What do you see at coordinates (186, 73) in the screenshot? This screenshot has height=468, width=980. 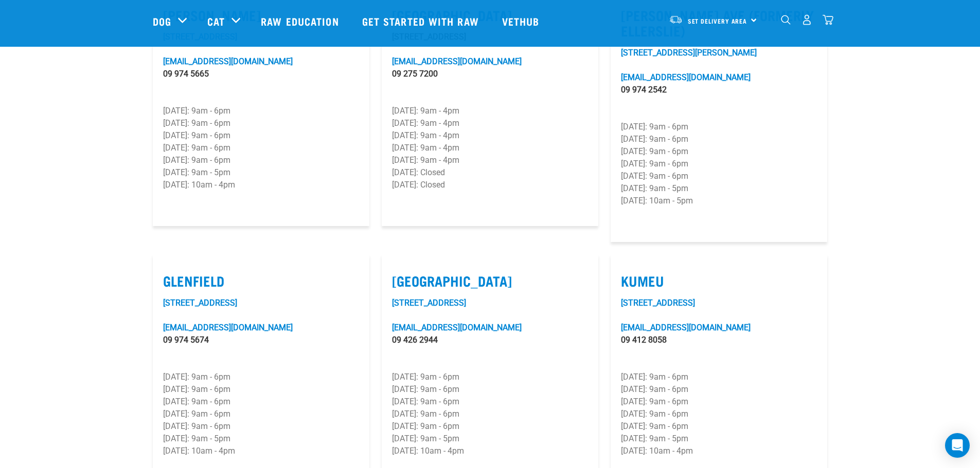 I see `a: 09 974 5665` at bounding box center [186, 73].